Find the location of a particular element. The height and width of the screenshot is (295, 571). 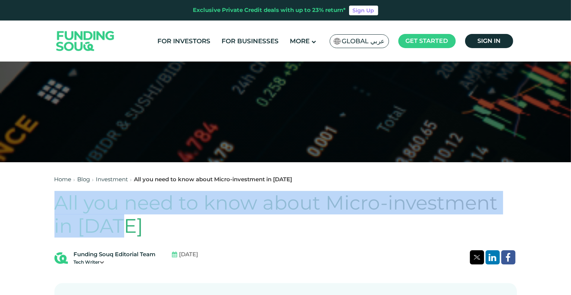

span: More is located at coordinates (299, 41).